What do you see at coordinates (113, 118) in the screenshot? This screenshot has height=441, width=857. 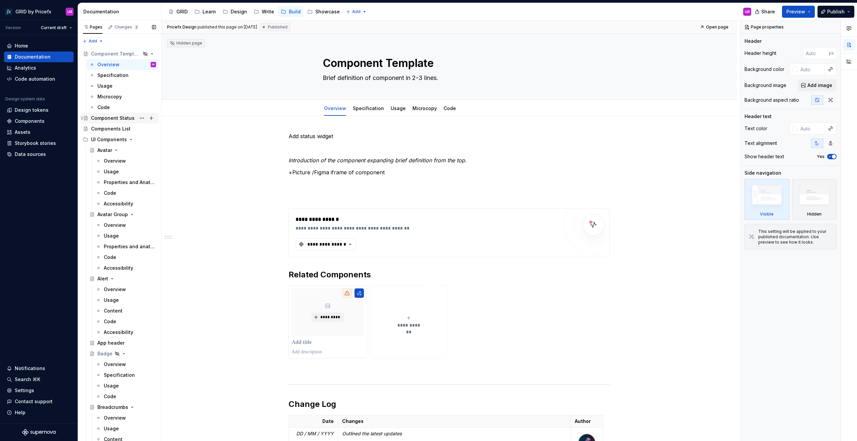 I see `div: Component Status` at bounding box center [113, 118].